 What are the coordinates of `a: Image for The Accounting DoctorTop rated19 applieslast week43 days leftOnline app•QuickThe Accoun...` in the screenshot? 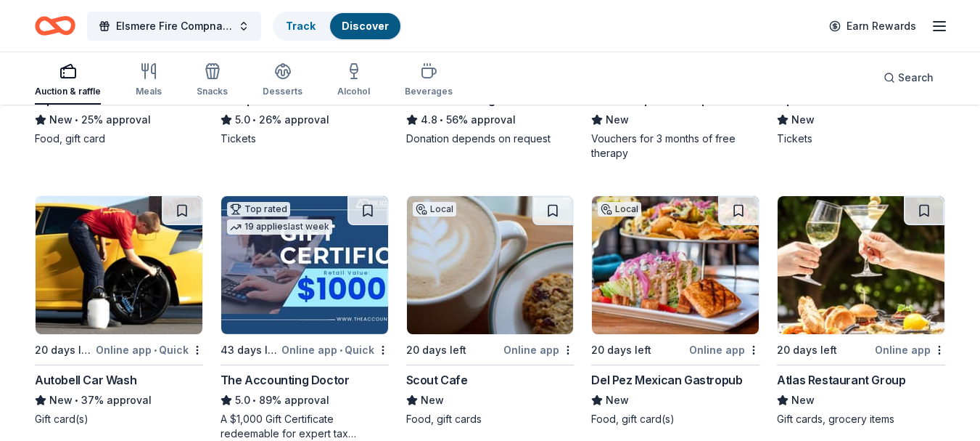 It's located at (305, 318).